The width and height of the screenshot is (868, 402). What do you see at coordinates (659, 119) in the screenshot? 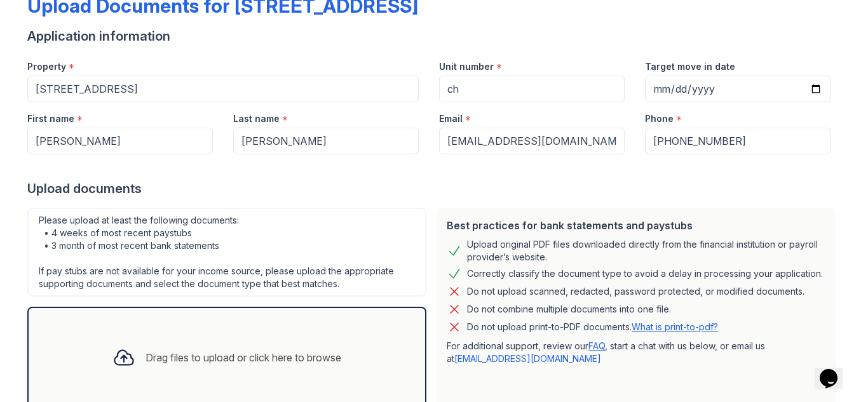
I see `label: Phone` at bounding box center [659, 119].